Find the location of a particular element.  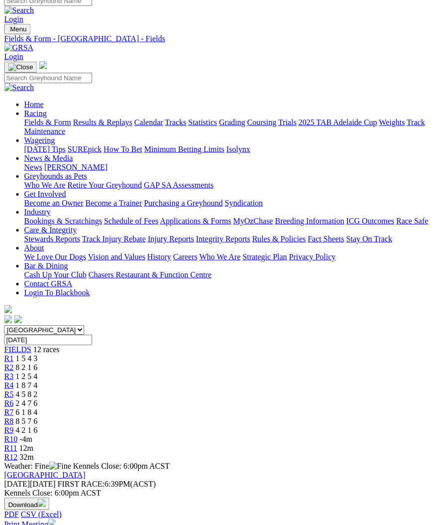

img: GRSA is located at coordinates (18, 48).